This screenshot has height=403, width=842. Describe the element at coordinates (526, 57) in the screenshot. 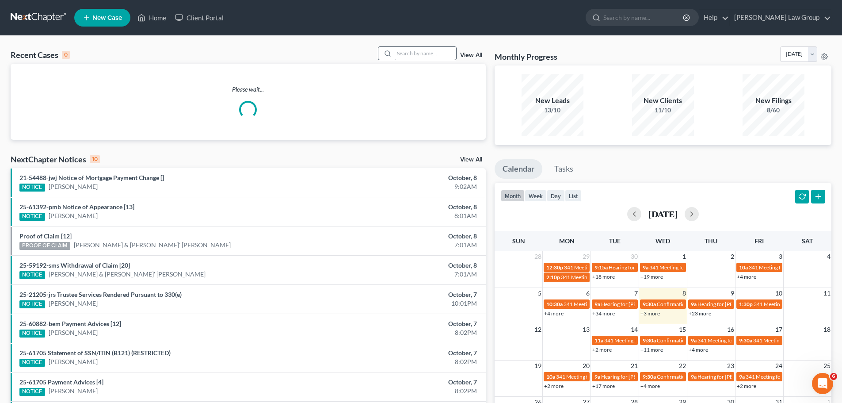

I see `h3: Monthly Progress` at that location.